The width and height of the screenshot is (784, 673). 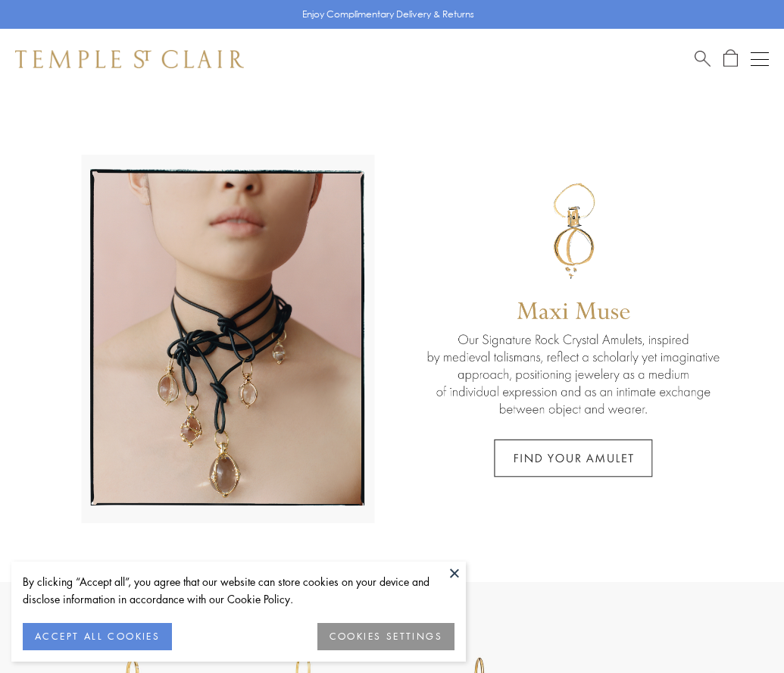 I want to click on div: By clicking “Accept all”, you agree that our website can store cookies on your device and disclos..., so click(x=239, y=590).